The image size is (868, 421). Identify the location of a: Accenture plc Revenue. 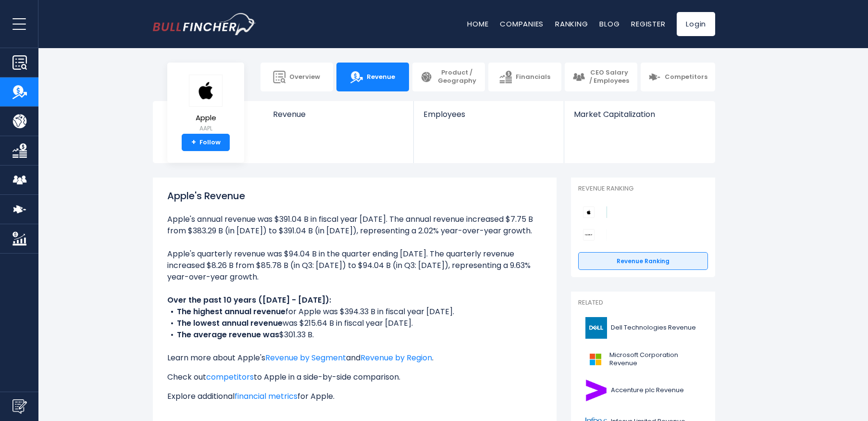
(643, 390).